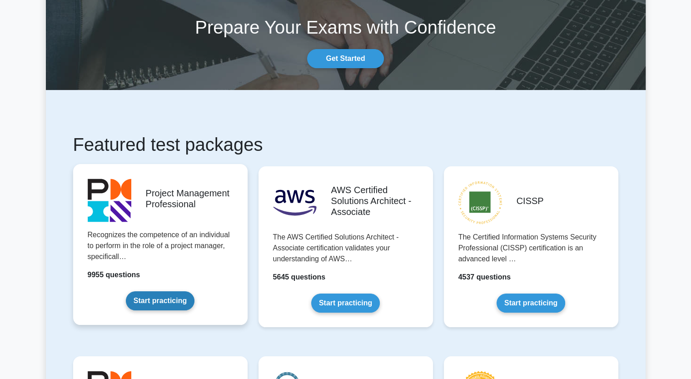 Image resolution: width=691 pixels, height=379 pixels. I want to click on a: Get Started, so click(345, 59).